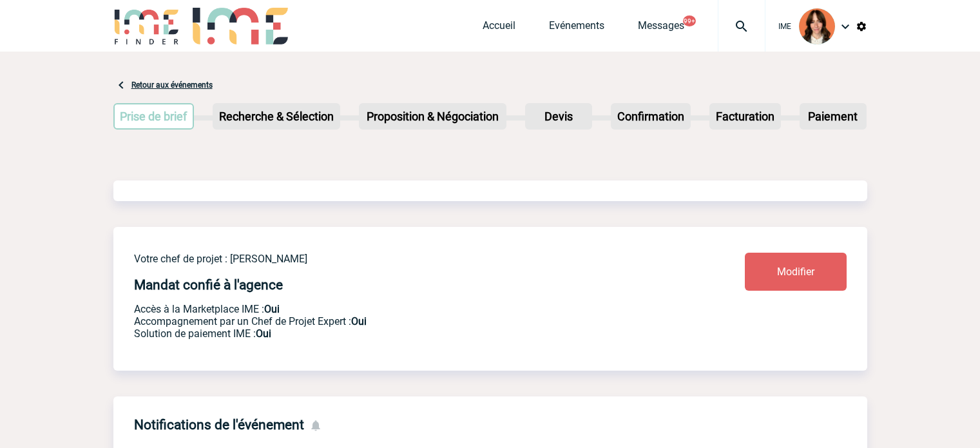 This screenshot has width=980, height=448. I want to click on span: IME, so click(785, 26).